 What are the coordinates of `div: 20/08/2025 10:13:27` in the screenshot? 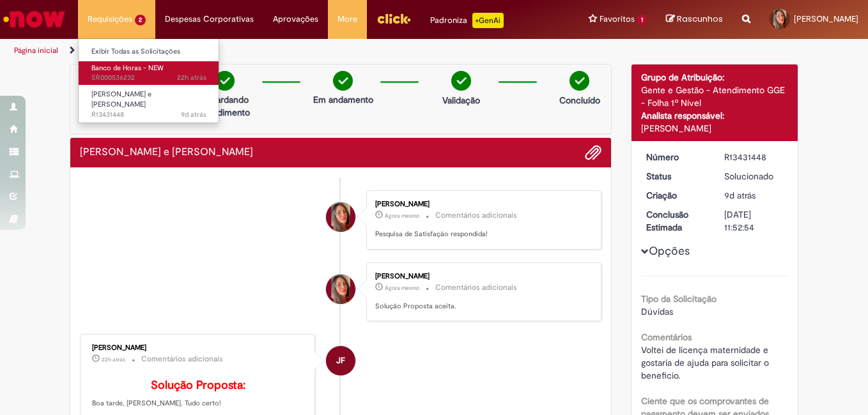 It's located at (754, 195).